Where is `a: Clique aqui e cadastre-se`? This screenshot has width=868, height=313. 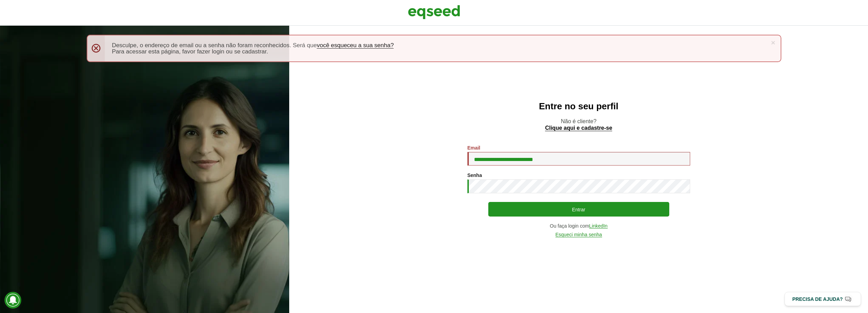 a: Clique aqui e cadastre-se is located at coordinates (578, 128).